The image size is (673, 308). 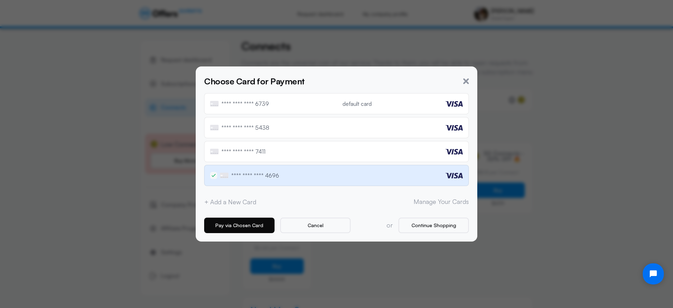 What do you see at coordinates (239, 226) in the screenshot?
I see `button: Pay via Chosen Card` at bounding box center [239, 226].